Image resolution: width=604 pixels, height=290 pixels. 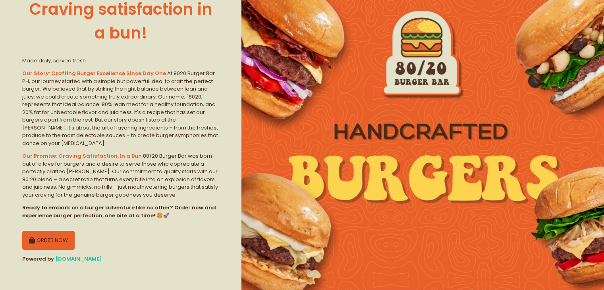 What do you see at coordinates (48, 240) in the screenshot?
I see `button: ORDER NOW` at bounding box center [48, 240].